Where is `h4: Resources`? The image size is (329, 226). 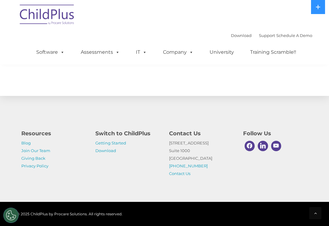 h4: Resources is located at coordinates (54, 133).